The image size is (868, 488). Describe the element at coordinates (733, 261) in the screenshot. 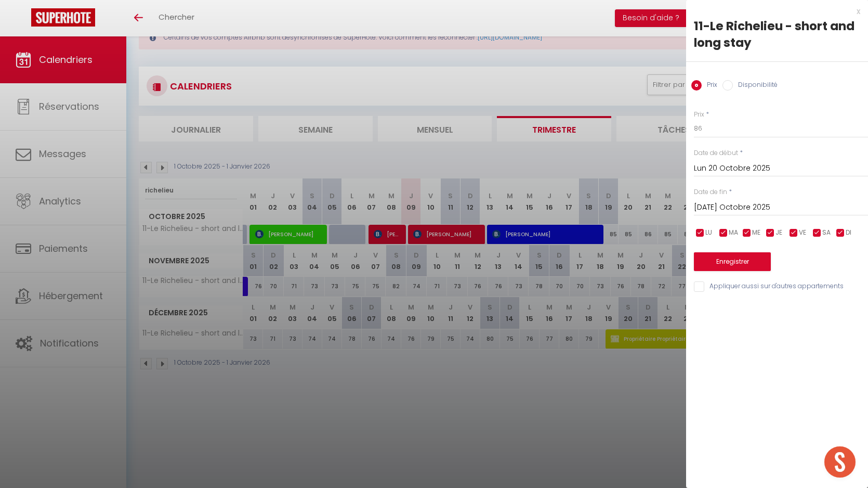

I see `button: Enregistrer` at that location.